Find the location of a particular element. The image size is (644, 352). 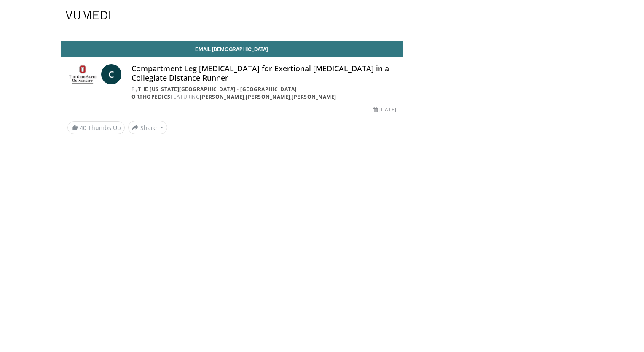

span: C is located at coordinates (111, 75).